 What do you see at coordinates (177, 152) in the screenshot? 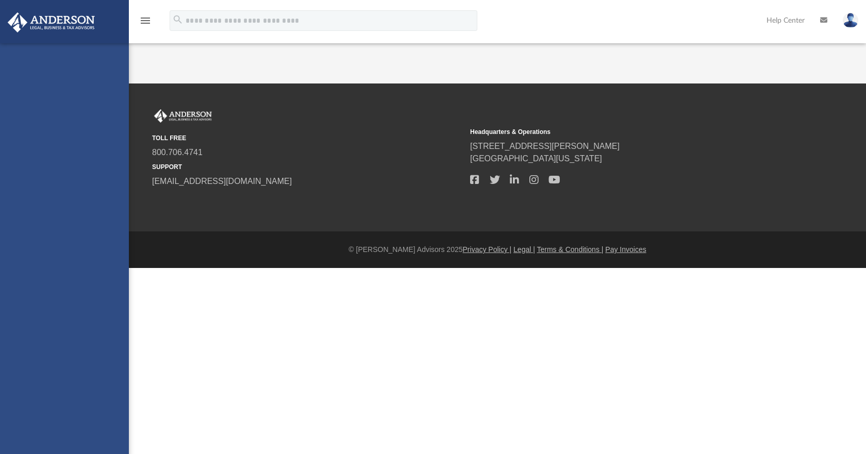
I see `a: 800.706.4741` at bounding box center [177, 152].